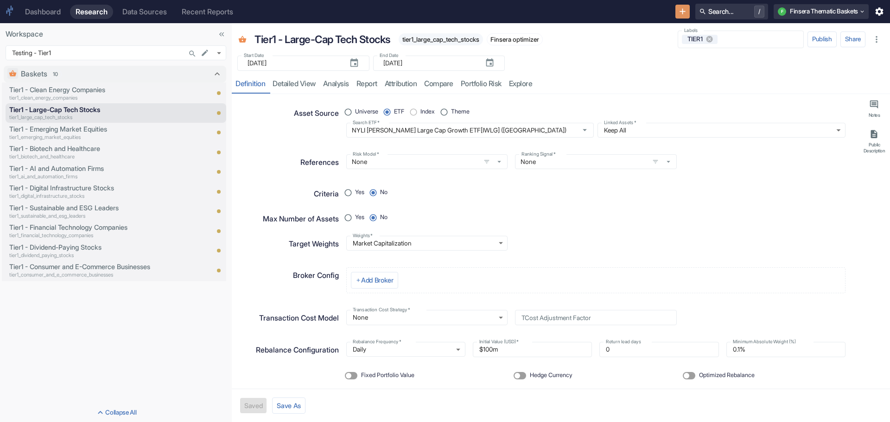  I want to click on a: Explore, so click(521, 84).